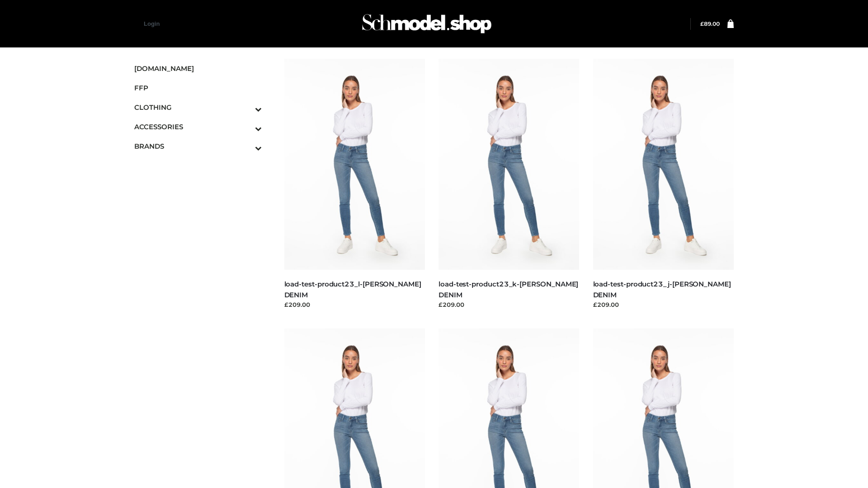 The width and height of the screenshot is (868, 488). What do you see at coordinates (198, 146) in the screenshot?
I see `a: BRANDSToggle Submenu` at bounding box center [198, 146].